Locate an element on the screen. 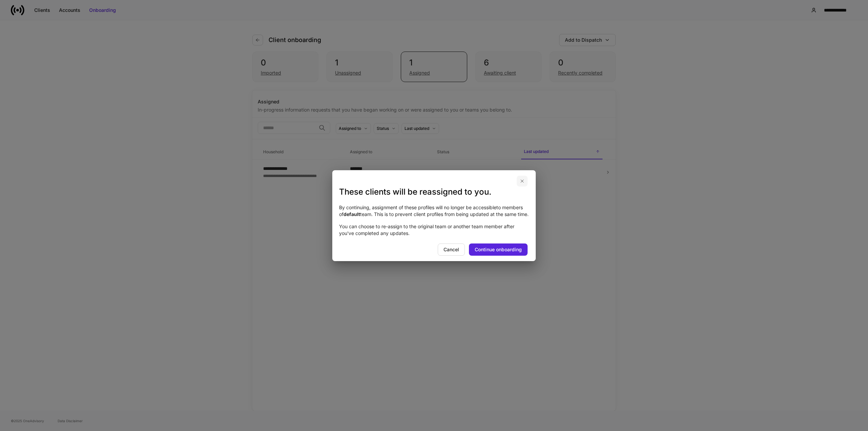 This screenshot has width=868, height=431. strong: default is located at coordinates (352, 214).